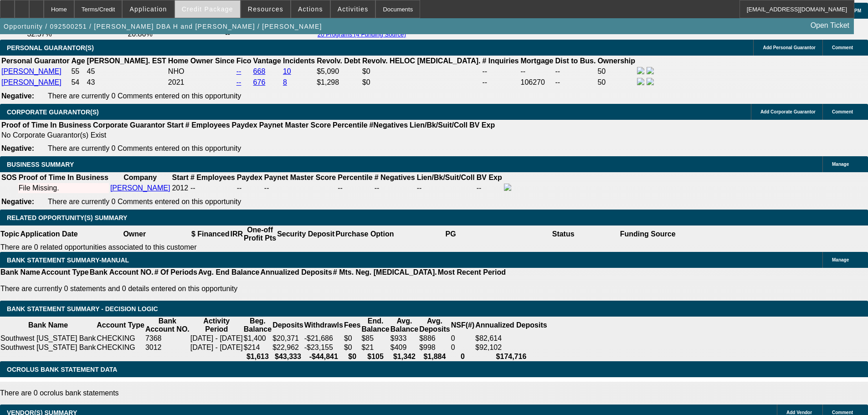  I want to click on img: linkedin-icon.png, so click(650, 70).